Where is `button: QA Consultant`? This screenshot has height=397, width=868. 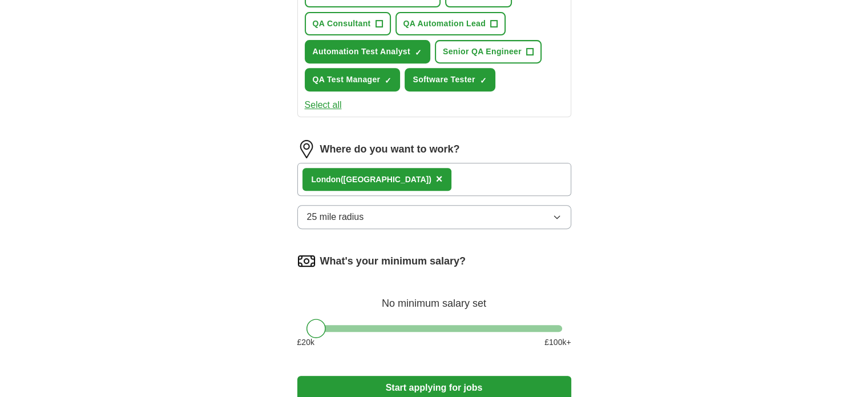
button: QA Consultant is located at coordinates (348, 23).